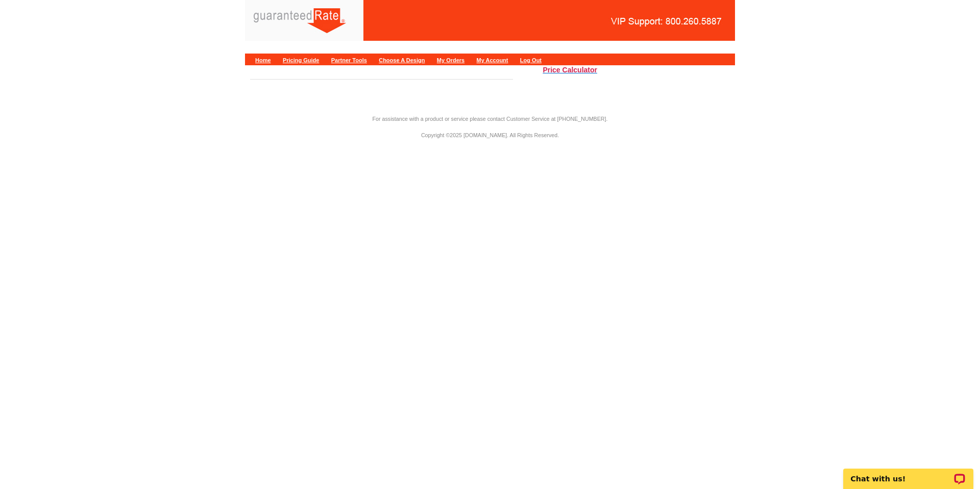  I want to click on a: Pricing Guide, so click(301, 60).